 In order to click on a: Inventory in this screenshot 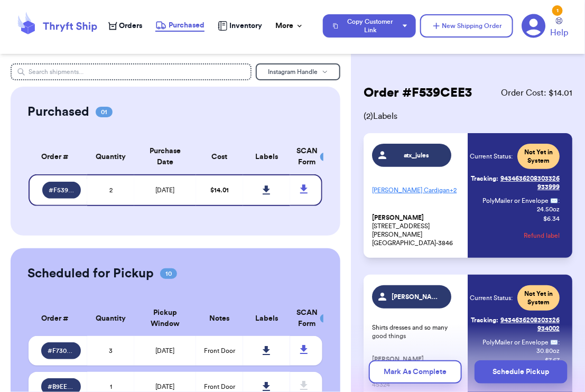, I will do `click(240, 26)`.